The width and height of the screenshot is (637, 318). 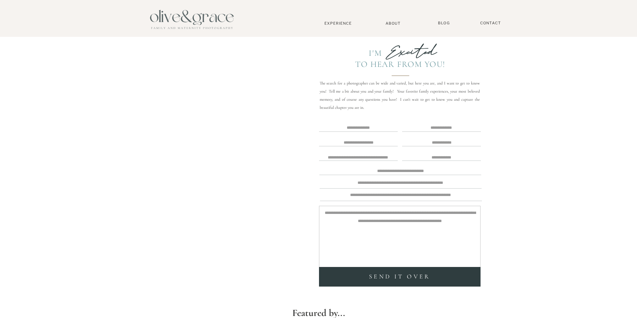 What do you see at coordinates (400, 64) in the screenshot?
I see `div: To Hear from you!` at bounding box center [400, 64].